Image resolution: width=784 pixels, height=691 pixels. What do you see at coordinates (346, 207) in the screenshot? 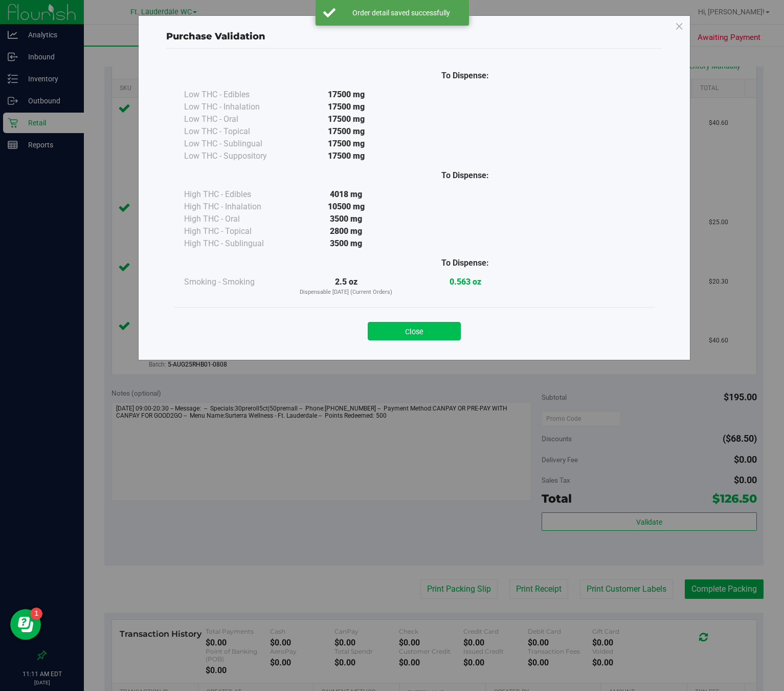
I see `div: 10500 mg` at bounding box center [346, 207].